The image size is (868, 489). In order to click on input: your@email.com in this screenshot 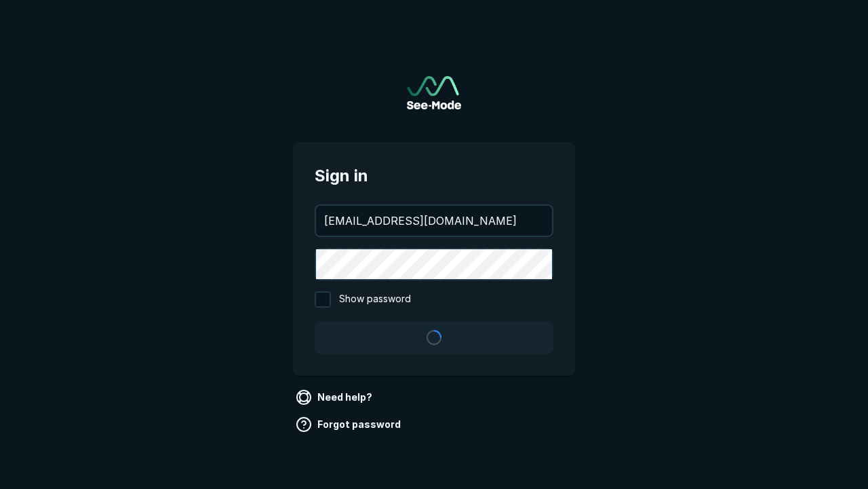, I will do `click(434, 220)`.